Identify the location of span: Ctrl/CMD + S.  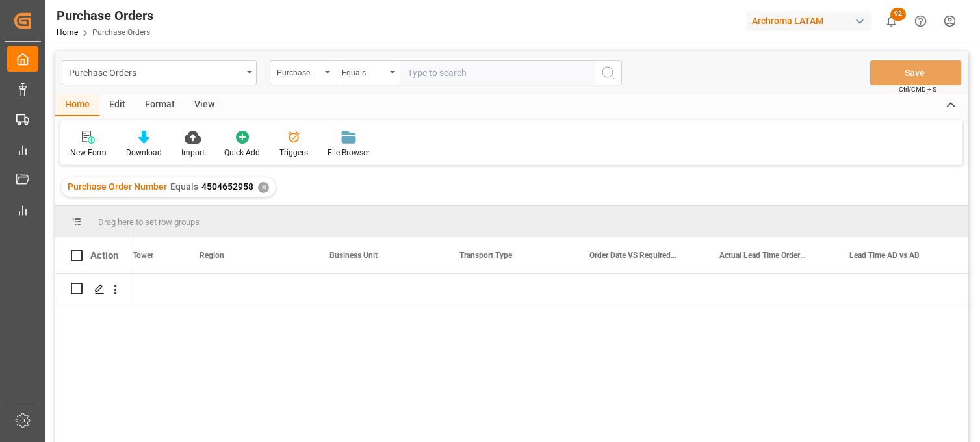
(917, 89).